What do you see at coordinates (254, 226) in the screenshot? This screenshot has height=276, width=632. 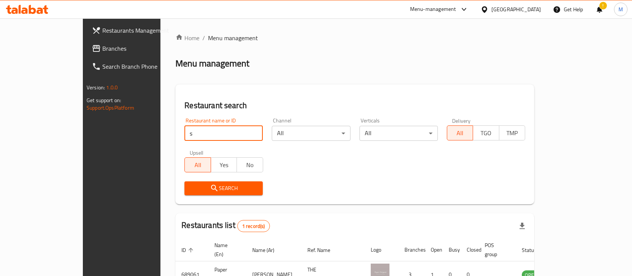 I see `span: 1 record(s)` at bounding box center [254, 226].